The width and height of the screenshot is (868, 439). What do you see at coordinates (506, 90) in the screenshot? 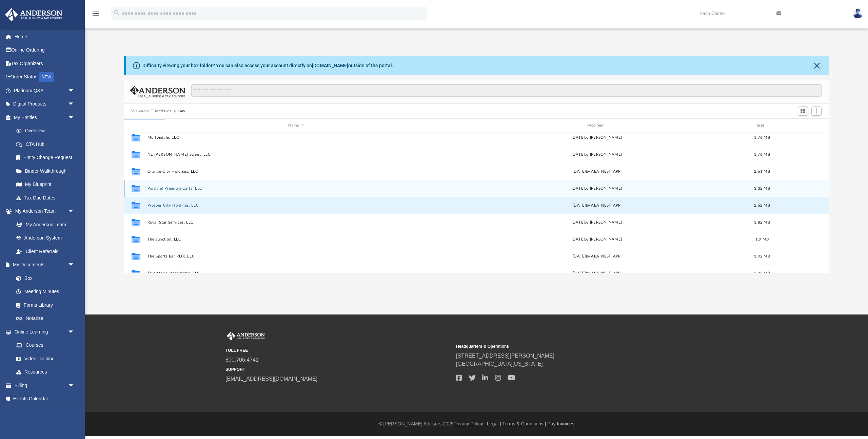
I see `input: Search files and folders` at bounding box center [506, 90].